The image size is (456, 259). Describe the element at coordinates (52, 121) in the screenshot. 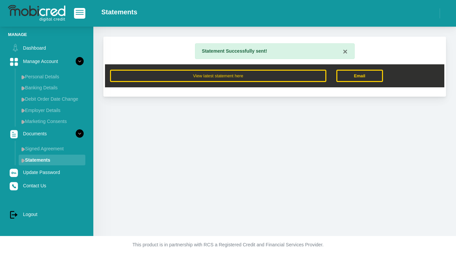

I see `a: Marketing Consents` at that location.